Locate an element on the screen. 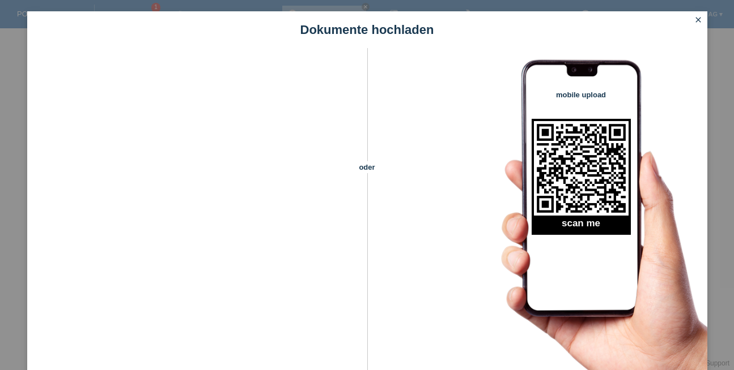  i: close is located at coordinates (698, 20).